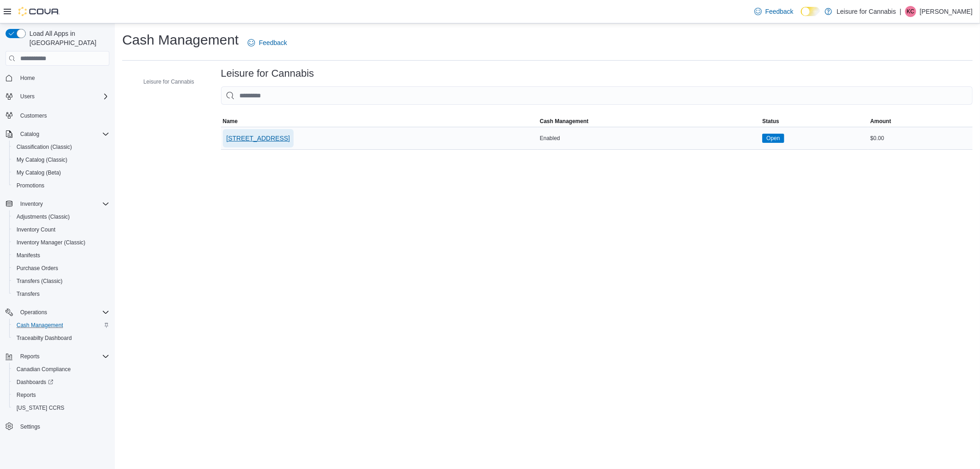 The width and height of the screenshot is (980, 469). I want to click on div: Enabled, so click(649, 138).